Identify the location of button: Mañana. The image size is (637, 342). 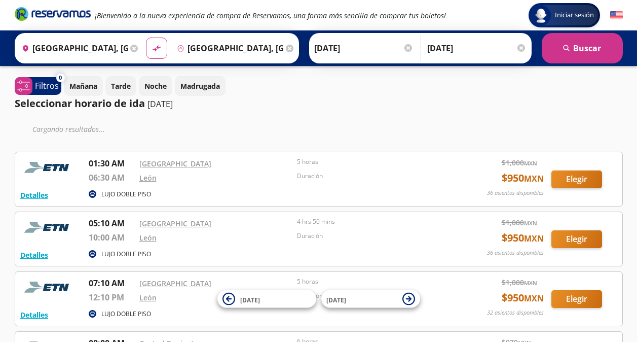
(83, 86).